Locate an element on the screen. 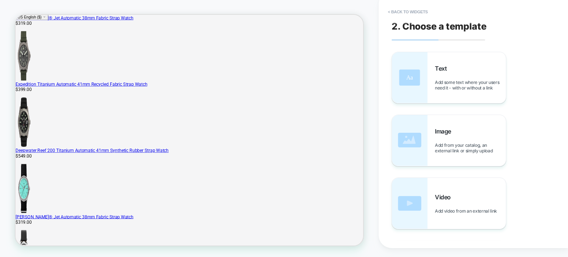  span: 2. Choose a template is located at coordinates (439, 26).